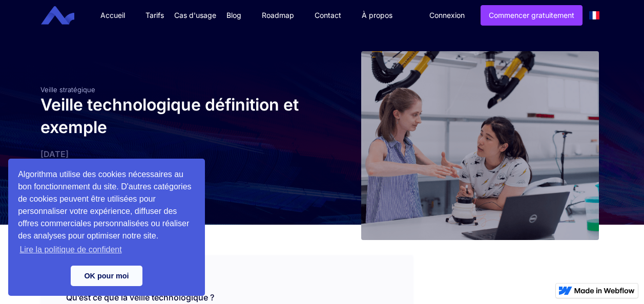  I want to click on div: SOMMAIRE, so click(227, 269).